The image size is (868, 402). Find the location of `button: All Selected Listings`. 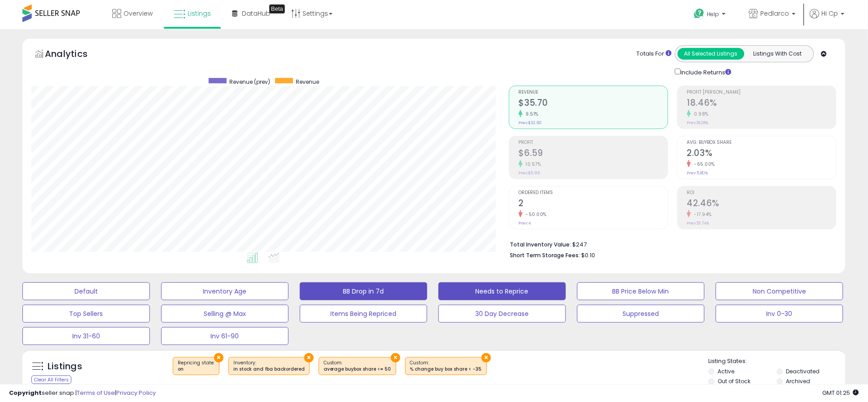

button: All Selected Listings is located at coordinates (711, 54).